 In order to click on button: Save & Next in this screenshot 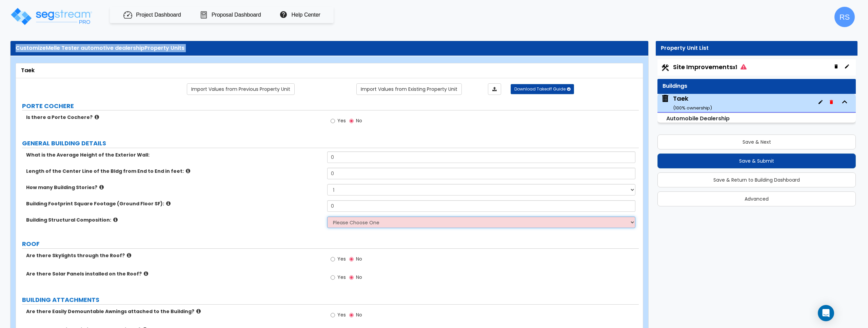, I will do `click(757, 142)`.